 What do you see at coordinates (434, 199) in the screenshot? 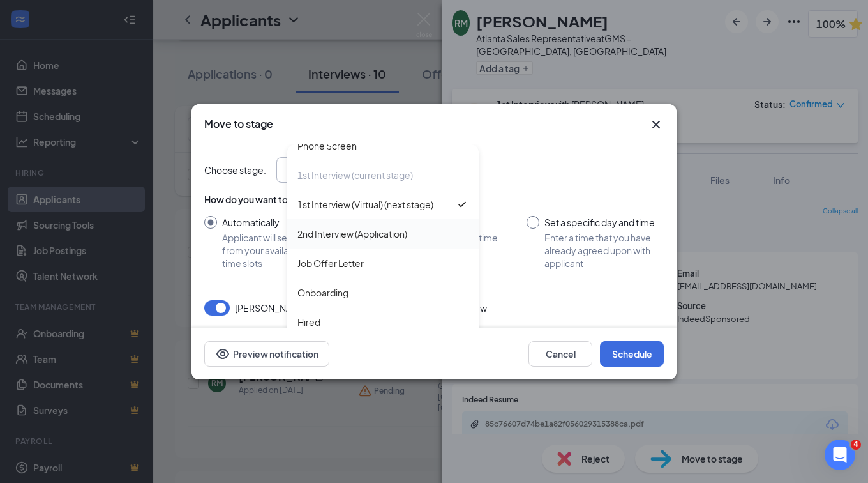
I see `div: How do you want to schedule time with the applicant?` at bounding box center [434, 199].